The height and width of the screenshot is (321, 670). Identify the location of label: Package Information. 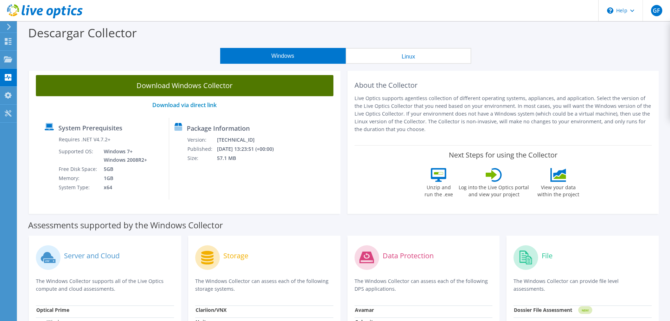
(218, 128).